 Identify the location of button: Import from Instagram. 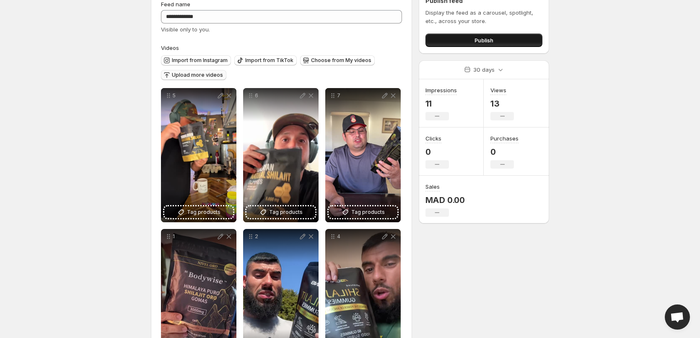
(196, 60).